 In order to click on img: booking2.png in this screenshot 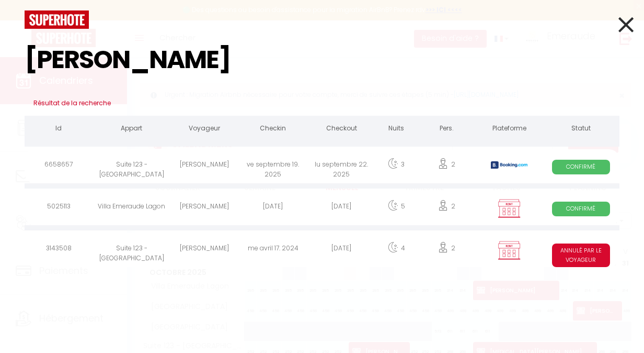, I will do `click(510, 165)`.